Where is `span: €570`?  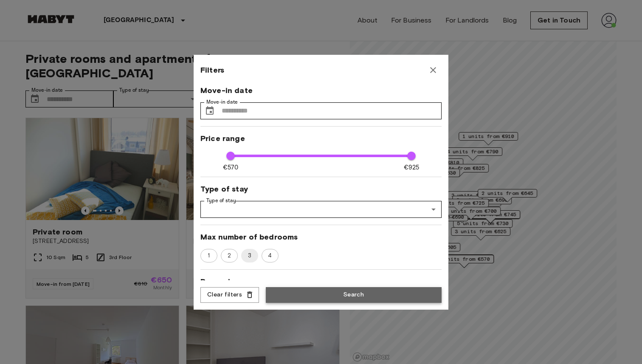 span: €570 is located at coordinates (230, 168).